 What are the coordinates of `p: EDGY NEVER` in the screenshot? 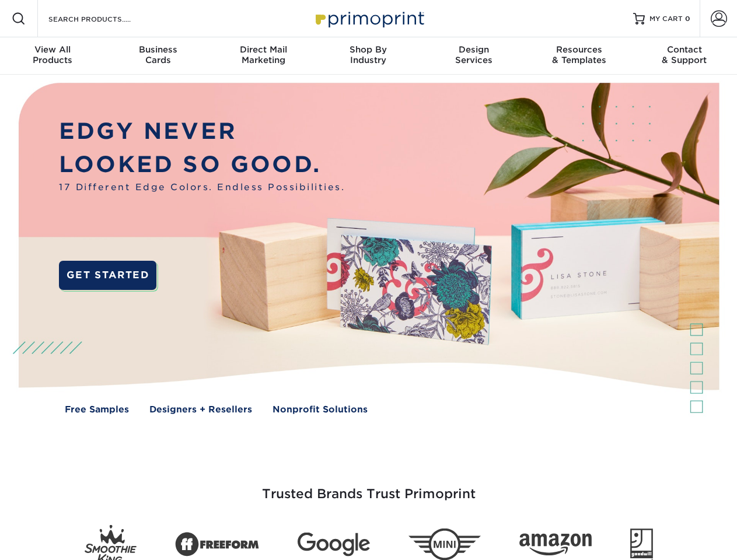 It's located at (202, 131).